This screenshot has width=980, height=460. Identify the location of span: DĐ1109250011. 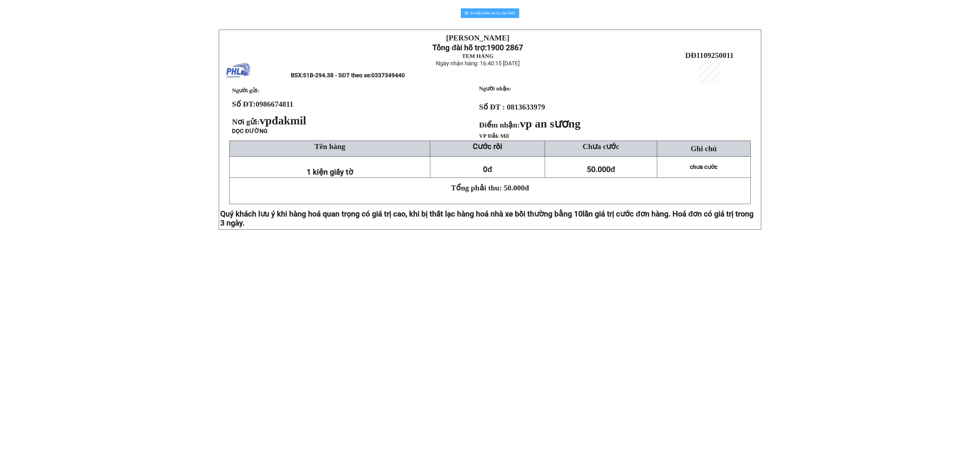
(709, 56).